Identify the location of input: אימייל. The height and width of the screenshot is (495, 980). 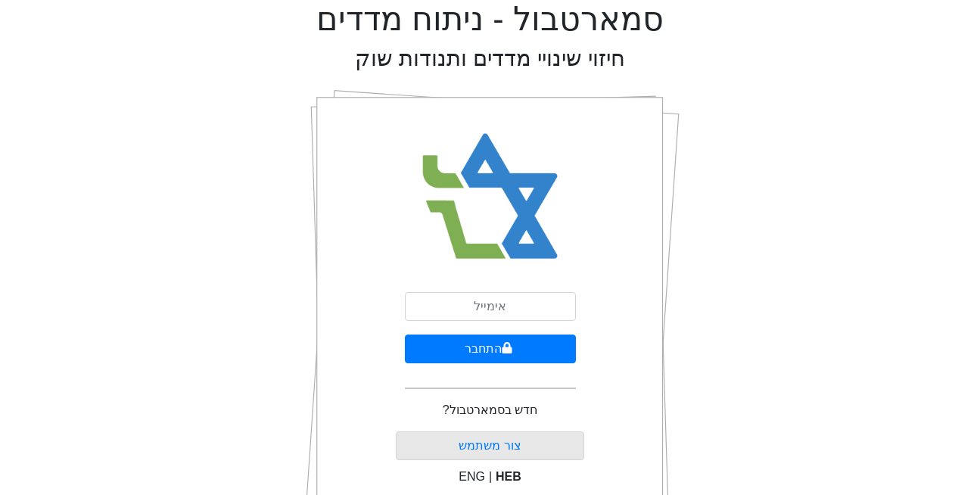
(490, 306).